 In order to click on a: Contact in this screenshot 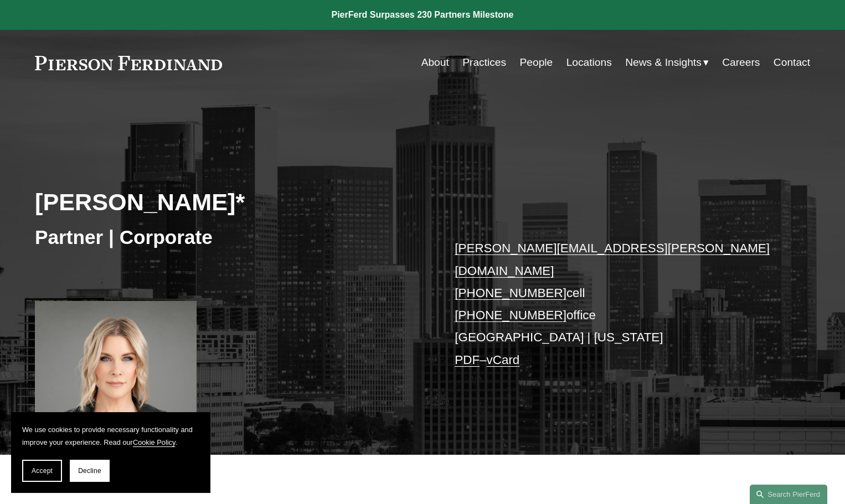, I will do `click(792, 63)`.